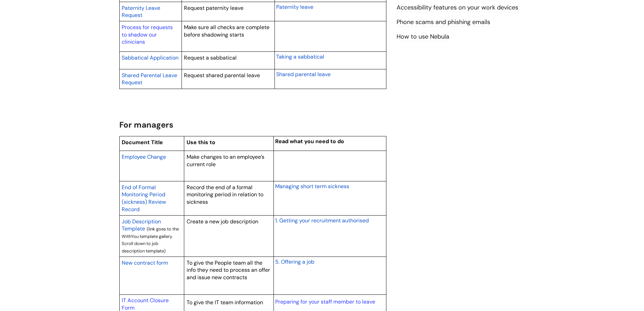 Image resolution: width=644 pixels, height=311 pixels. Describe the element at coordinates (227, 31) in the screenshot. I see `span: Make sure all checks are complete before shadowing starts` at that location.